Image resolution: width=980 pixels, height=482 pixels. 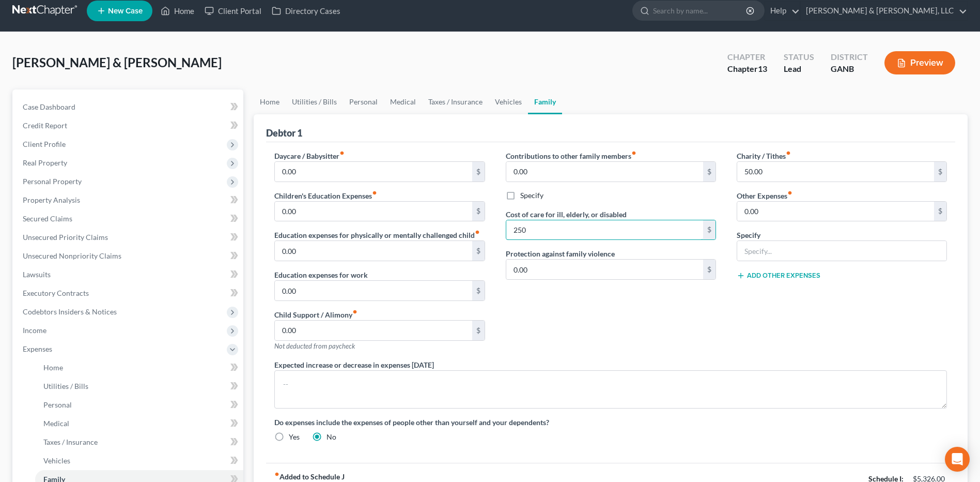 I want to click on a: Client Portal, so click(x=233, y=11).